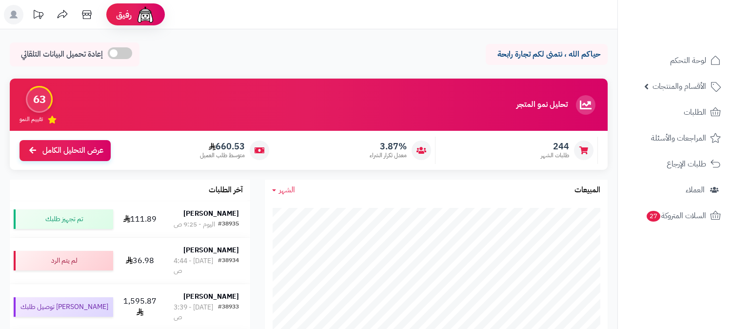  What do you see at coordinates (587, 190) in the screenshot?
I see `h3: المبيعات` at bounding box center [587, 190].